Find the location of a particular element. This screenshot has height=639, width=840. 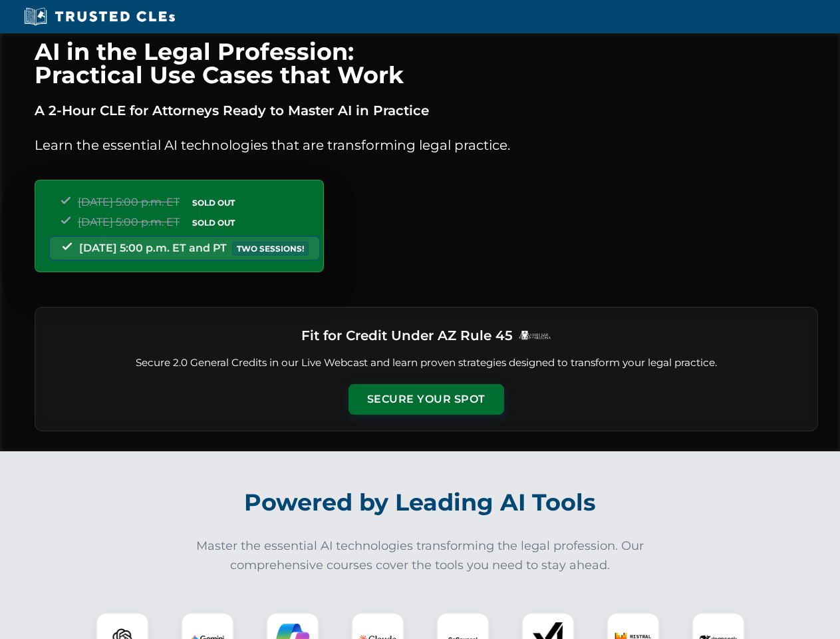

img: Logo is located at coordinates (535, 335).